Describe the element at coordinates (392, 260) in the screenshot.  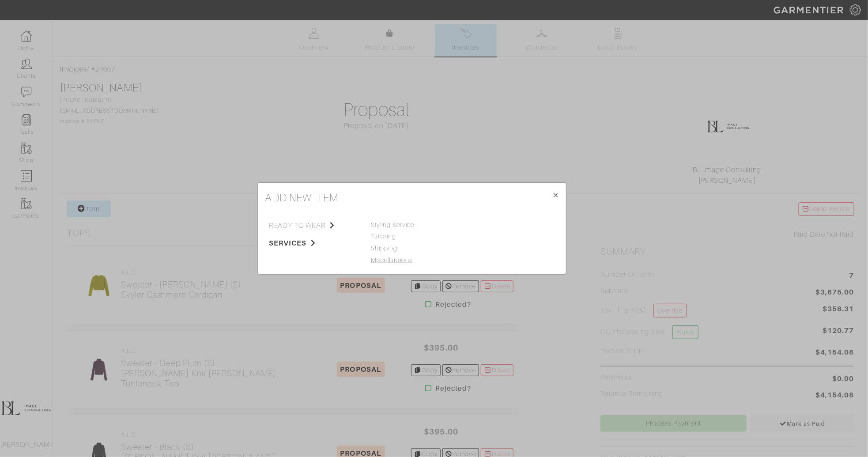
I see `a: Miscellaneous` at that location.